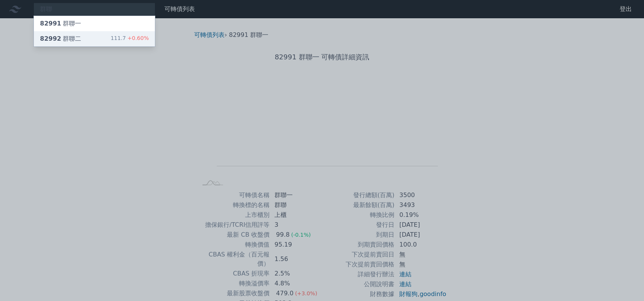 The height and width of the screenshot is (301, 644). What do you see at coordinates (94, 39) in the screenshot?
I see `a: 82992群聯二 111.7+0.60%` at bounding box center [94, 39].